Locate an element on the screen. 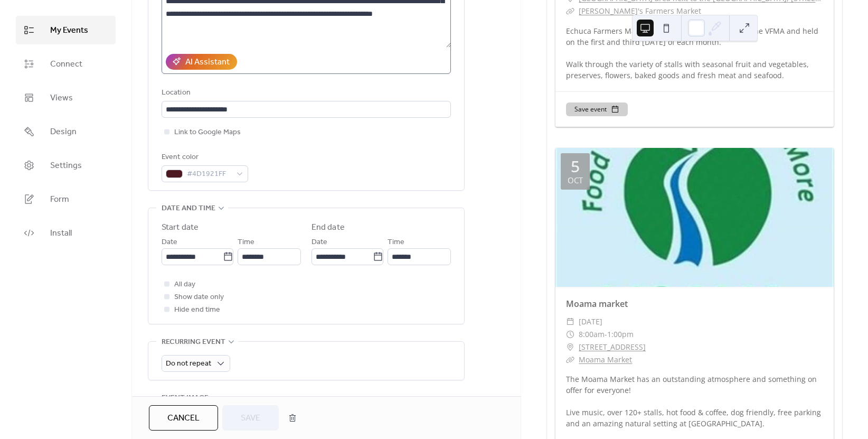 This screenshot has height=439, width=868. a: Settings is located at coordinates (66, 165).